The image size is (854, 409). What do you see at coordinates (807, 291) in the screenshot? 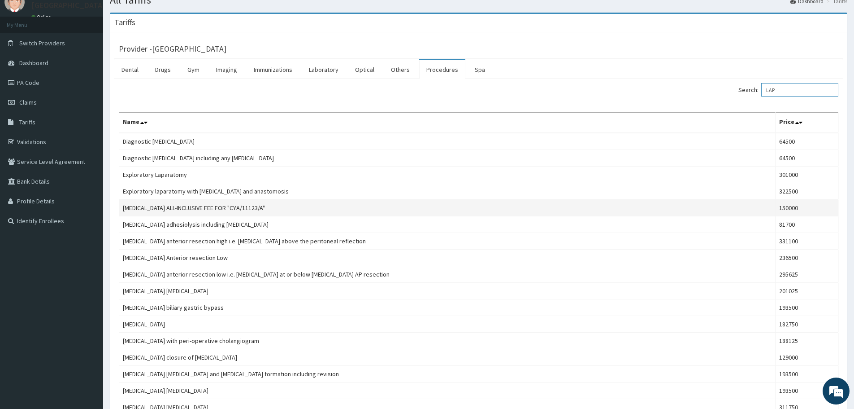
I see `td: 201025` at bounding box center [807, 291].